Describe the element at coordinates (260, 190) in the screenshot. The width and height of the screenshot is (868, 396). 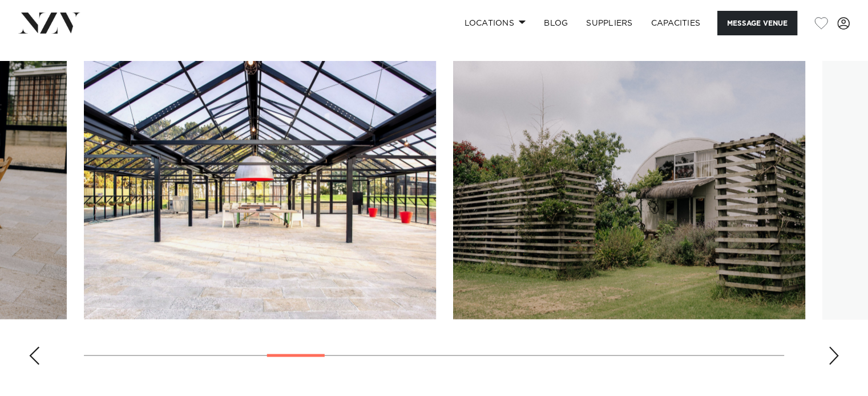
I see `swiper-slide: 7 / 23` at that location.